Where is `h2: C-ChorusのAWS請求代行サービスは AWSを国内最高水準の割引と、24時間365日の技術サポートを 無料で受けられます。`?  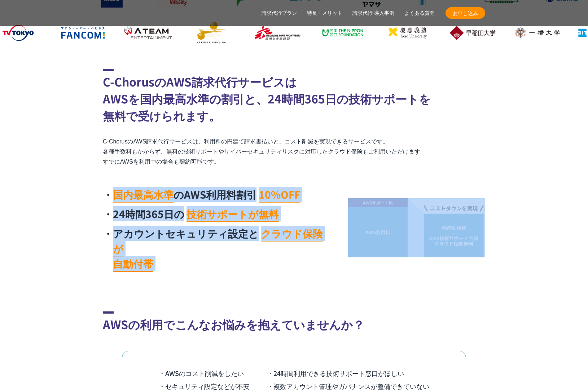
h2: C-ChorusのAWS請求代行サービスは AWSを国内最高水準の割引と、24時間365日の技術サポートを 無料で受けられます。 is located at coordinates (294, 96).